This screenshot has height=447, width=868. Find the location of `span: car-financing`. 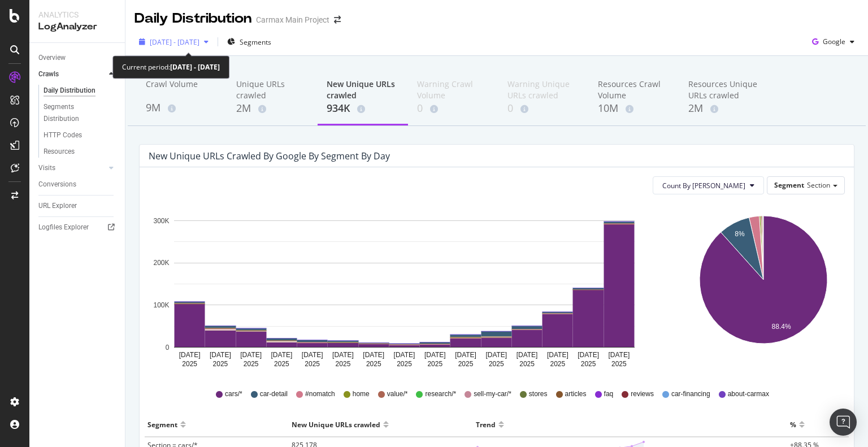

span: car-financing is located at coordinates (691, 394).